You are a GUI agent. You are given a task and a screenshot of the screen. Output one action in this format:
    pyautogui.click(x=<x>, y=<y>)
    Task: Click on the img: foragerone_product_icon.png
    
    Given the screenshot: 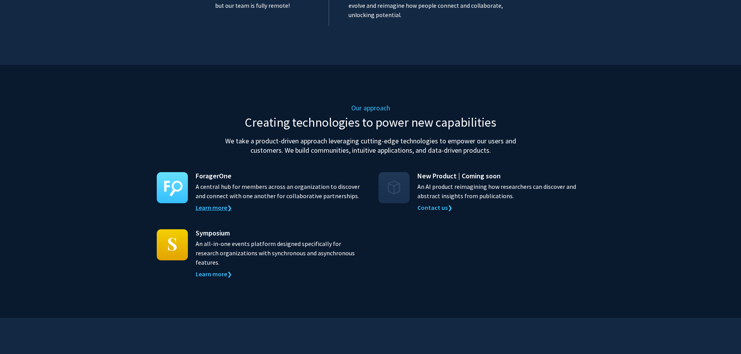 What is the action you would take?
    pyautogui.click(x=172, y=188)
    